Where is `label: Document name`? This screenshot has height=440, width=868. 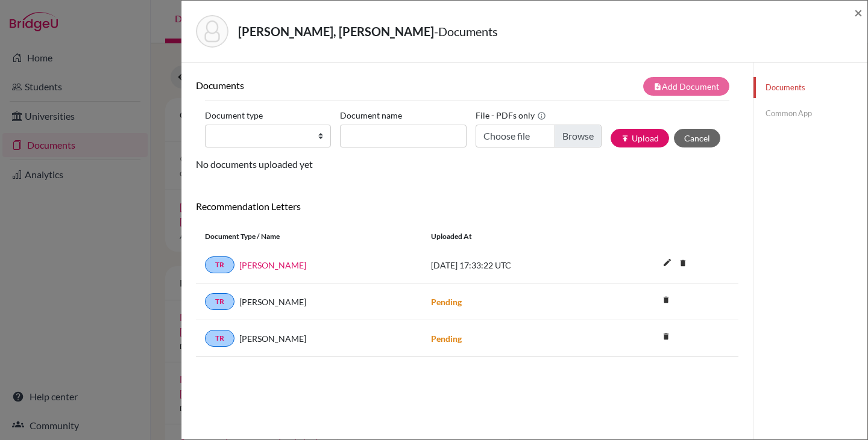
label: Document name is located at coordinates (371, 115).